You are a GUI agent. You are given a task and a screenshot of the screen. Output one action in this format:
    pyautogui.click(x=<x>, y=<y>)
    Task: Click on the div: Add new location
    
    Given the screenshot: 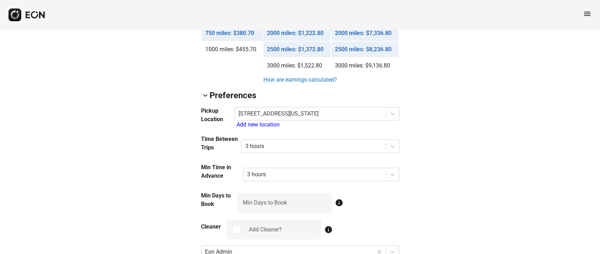 What is the action you would take?
    pyautogui.click(x=318, y=125)
    